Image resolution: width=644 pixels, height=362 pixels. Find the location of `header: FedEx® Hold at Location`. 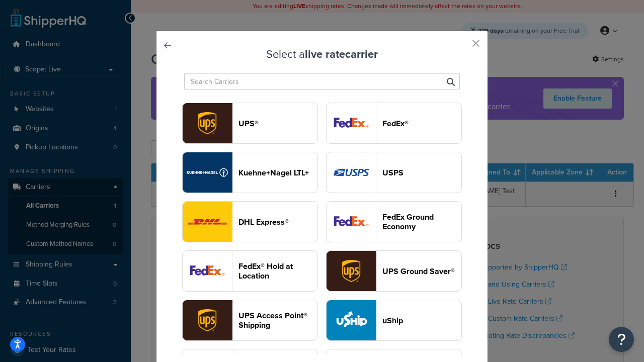

header: FedEx® Hold at Location is located at coordinates (278, 271).